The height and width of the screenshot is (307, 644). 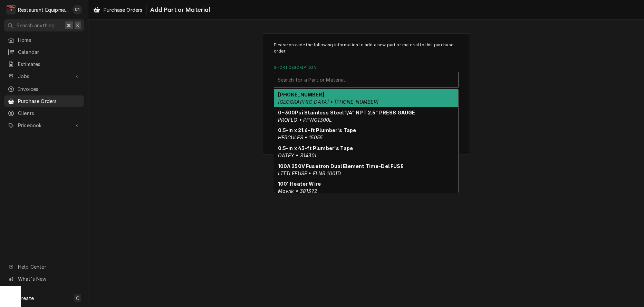 I want to click on span: C, so click(x=78, y=298).